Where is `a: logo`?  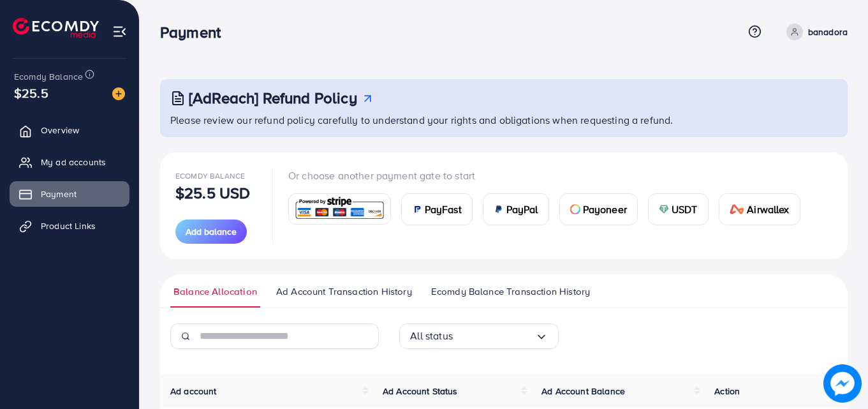
a: logo is located at coordinates (56, 28).